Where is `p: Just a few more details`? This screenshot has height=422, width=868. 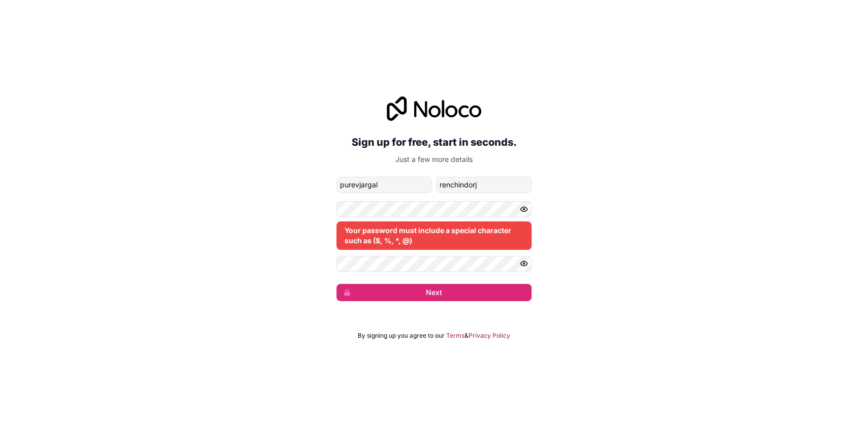 p: Just a few more details is located at coordinates (434, 159).